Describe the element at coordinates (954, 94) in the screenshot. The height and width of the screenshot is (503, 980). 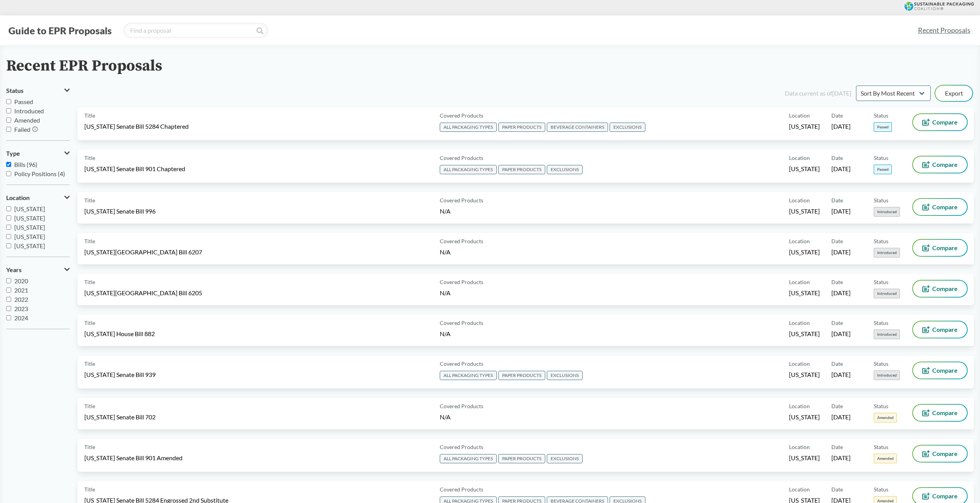
I see `button: Export` at that location.